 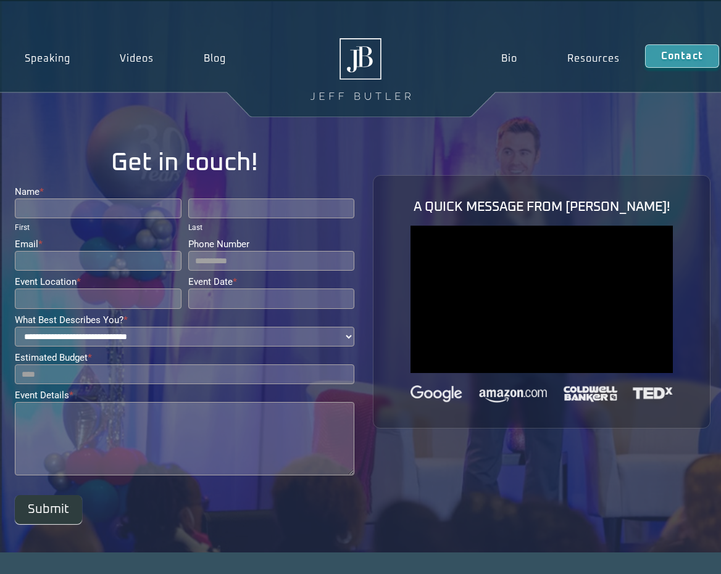 I want to click on span: Contact, so click(x=682, y=56).